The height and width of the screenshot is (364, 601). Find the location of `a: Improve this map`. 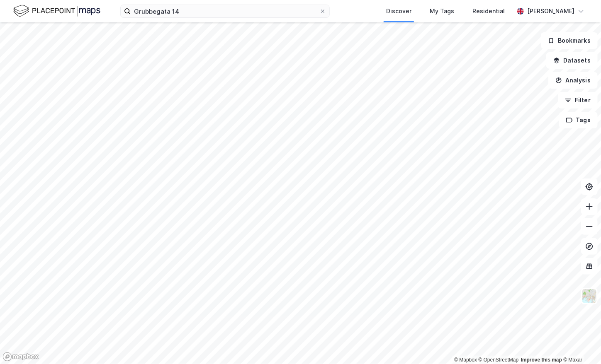

a: Improve this map is located at coordinates (542, 360).